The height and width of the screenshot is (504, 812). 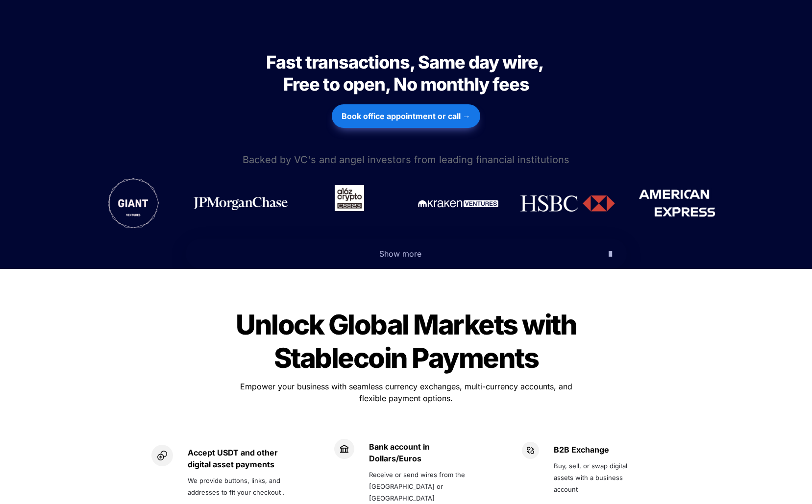 What do you see at coordinates (236, 487) in the screenshot?
I see `span: We provide buttons, links, and addresses to fit your checkout .` at bounding box center [236, 487].